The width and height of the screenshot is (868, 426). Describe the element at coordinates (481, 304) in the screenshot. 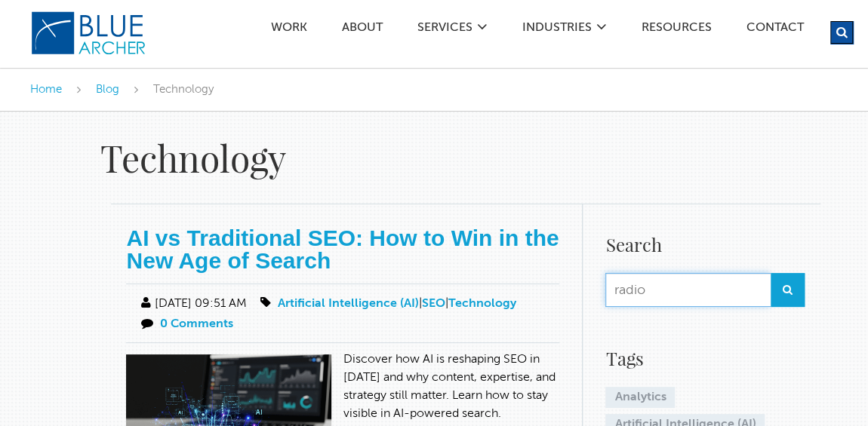

I see `a: Technology` at that location.